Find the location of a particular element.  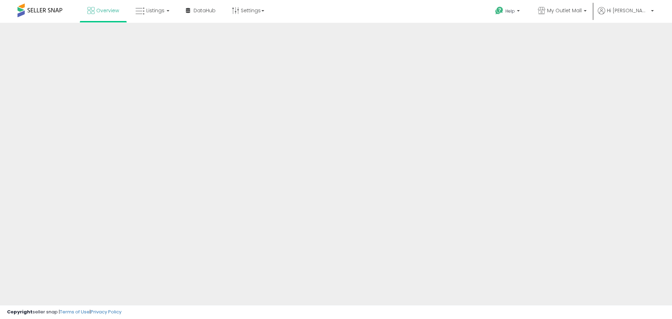

span: DataHub is located at coordinates (204, 10).